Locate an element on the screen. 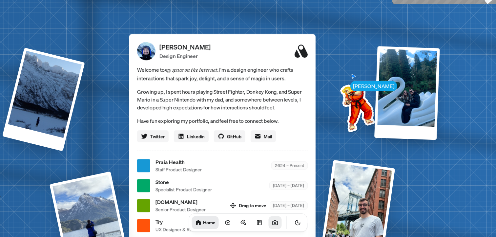  span: Staff Product Designer is located at coordinates (178, 170).